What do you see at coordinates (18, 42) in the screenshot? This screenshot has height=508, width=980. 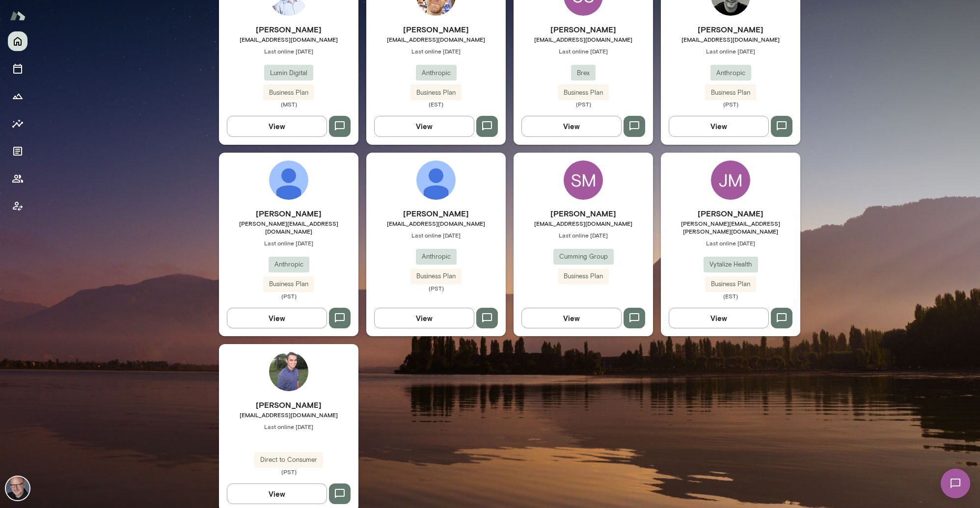 I see `button: Home` at bounding box center [18, 42].